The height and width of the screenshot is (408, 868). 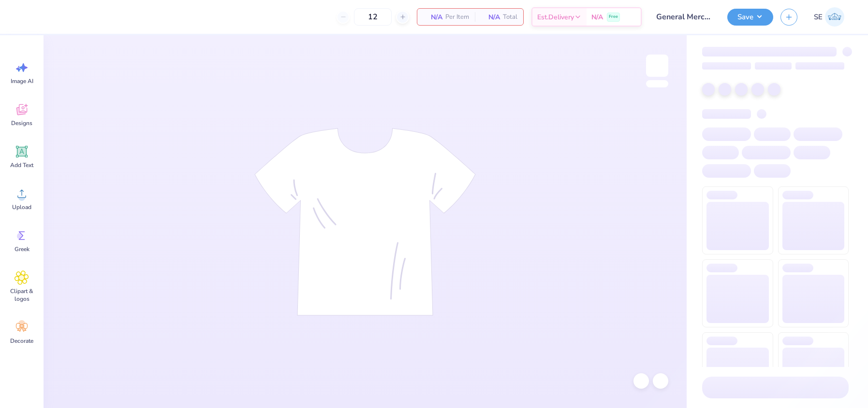 I want to click on img: tee-skeleton.svg, so click(x=365, y=222).